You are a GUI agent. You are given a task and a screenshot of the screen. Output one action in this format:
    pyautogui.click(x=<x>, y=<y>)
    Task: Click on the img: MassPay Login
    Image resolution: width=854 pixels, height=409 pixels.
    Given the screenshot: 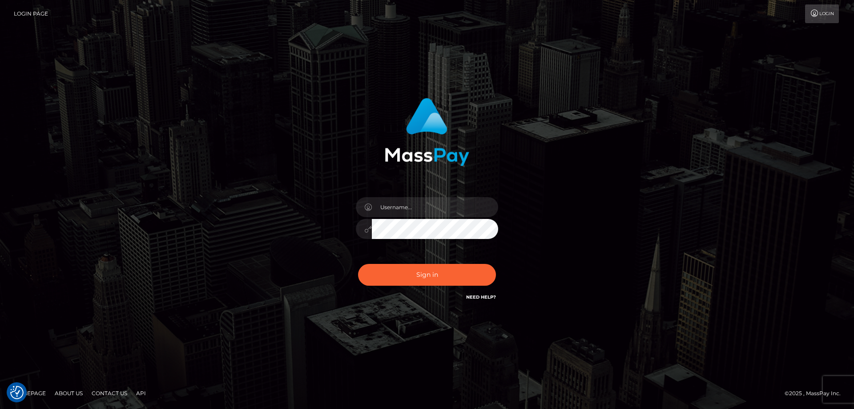 What is the action you would take?
    pyautogui.click(x=427, y=132)
    